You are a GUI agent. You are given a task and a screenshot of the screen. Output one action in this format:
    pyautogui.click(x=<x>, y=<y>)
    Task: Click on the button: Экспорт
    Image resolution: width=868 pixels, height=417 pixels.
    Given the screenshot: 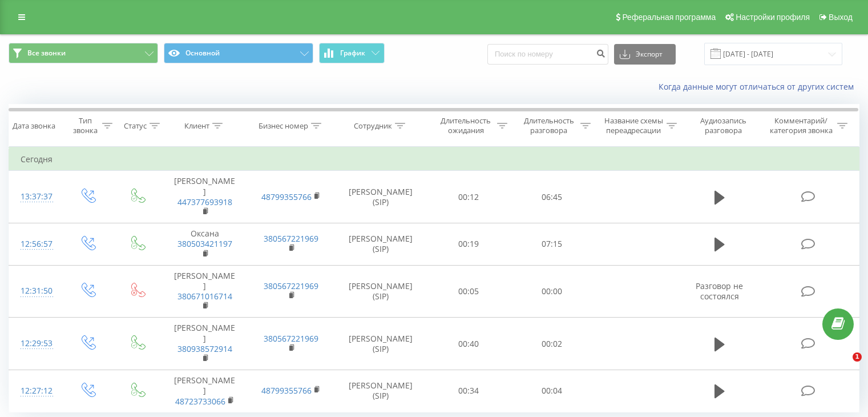 What is the action you would take?
    pyautogui.click(x=644, y=55)
    